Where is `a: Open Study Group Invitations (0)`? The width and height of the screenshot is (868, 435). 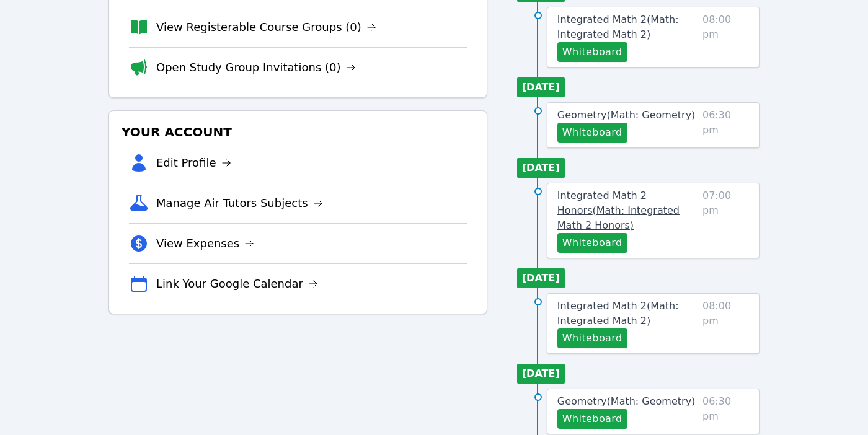 a: Open Study Group Invitations (0) is located at coordinates (256, 68).